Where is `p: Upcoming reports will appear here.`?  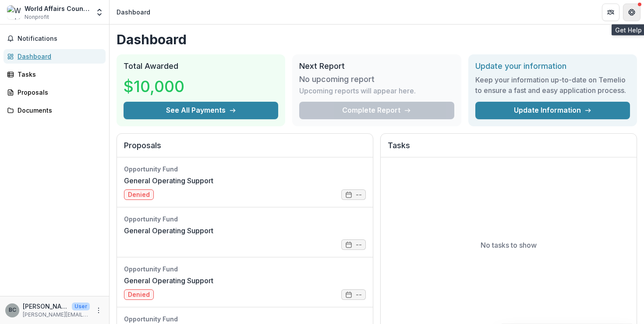 p: Upcoming reports will appear here. is located at coordinates (357, 91).